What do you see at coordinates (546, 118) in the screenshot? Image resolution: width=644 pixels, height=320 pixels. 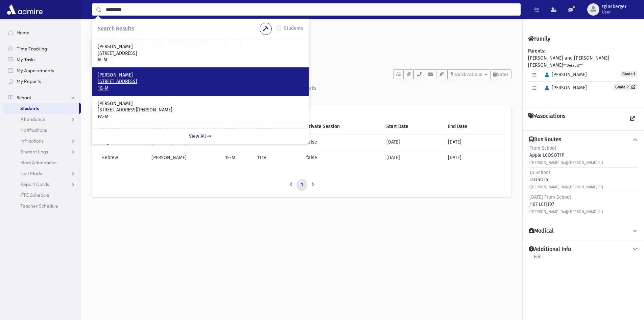 I see `h4: Associations` at bounding box center [546, 118].